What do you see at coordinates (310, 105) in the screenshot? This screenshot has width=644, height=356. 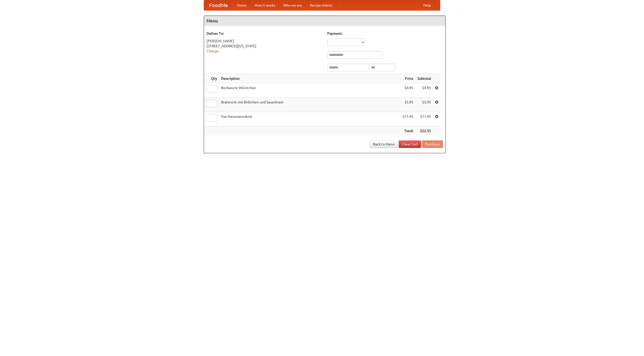 I see `td: Bratwurst mit Brötchen und Sauerkraut` at bounding box center [310, 105].